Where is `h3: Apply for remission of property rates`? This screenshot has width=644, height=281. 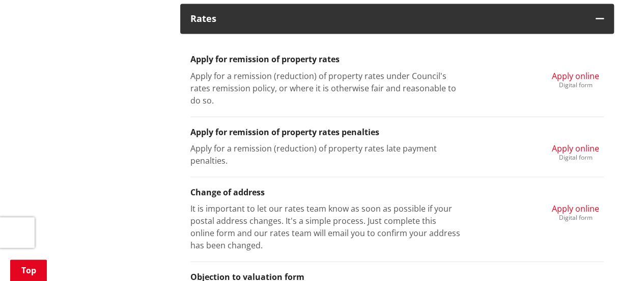
h3: Apply for remission of property rates is located at coordinates (397, 59).